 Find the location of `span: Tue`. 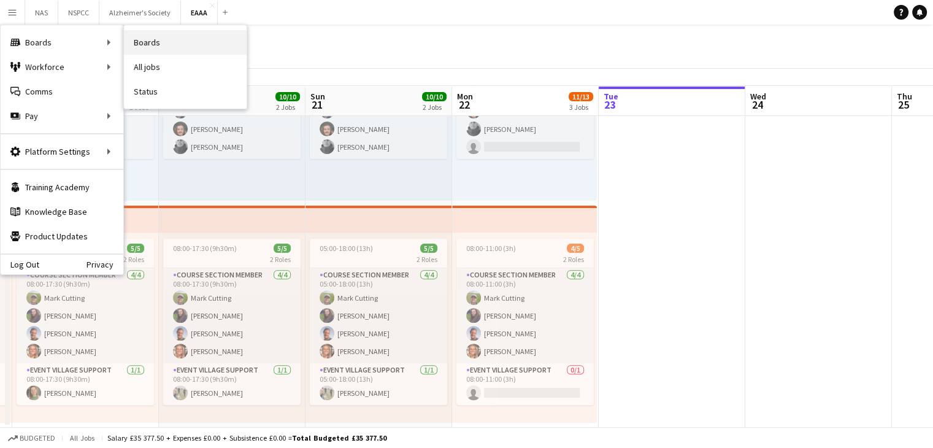

span: Tue is located at coordinates (611, 96).